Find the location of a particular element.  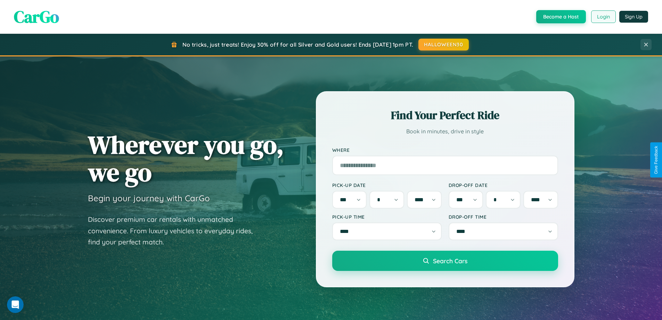

h2: Find Your Perfect Ride is located at coordinates (445, 115).